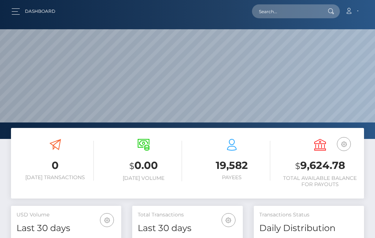  What do you see at coordinates (309, 229) in the screenshot?
I see `h4: Daily Distribution` at bounding box center [309, 229].